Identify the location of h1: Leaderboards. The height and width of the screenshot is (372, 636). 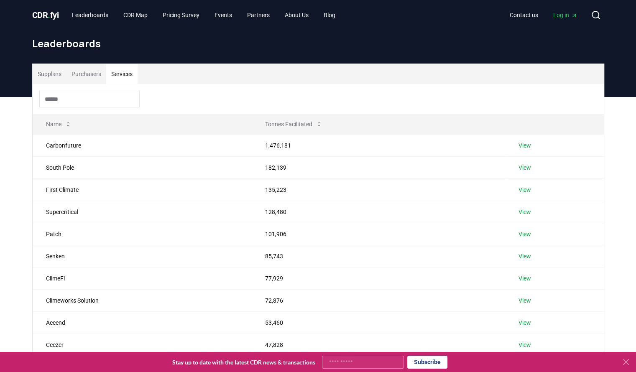
(318, 44).